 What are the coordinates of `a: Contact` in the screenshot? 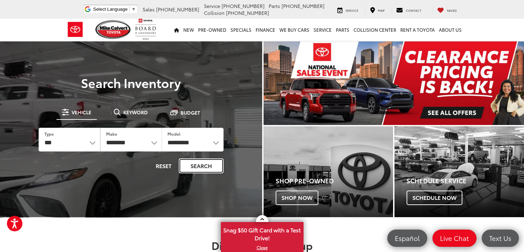 It's located at (409, 10).